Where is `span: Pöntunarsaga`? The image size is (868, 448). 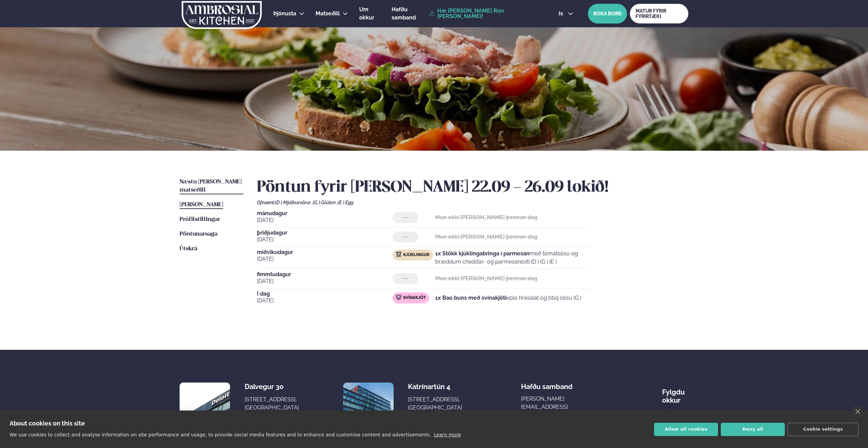 span: Pöntunarsaga is located at coordinates (198, 234).